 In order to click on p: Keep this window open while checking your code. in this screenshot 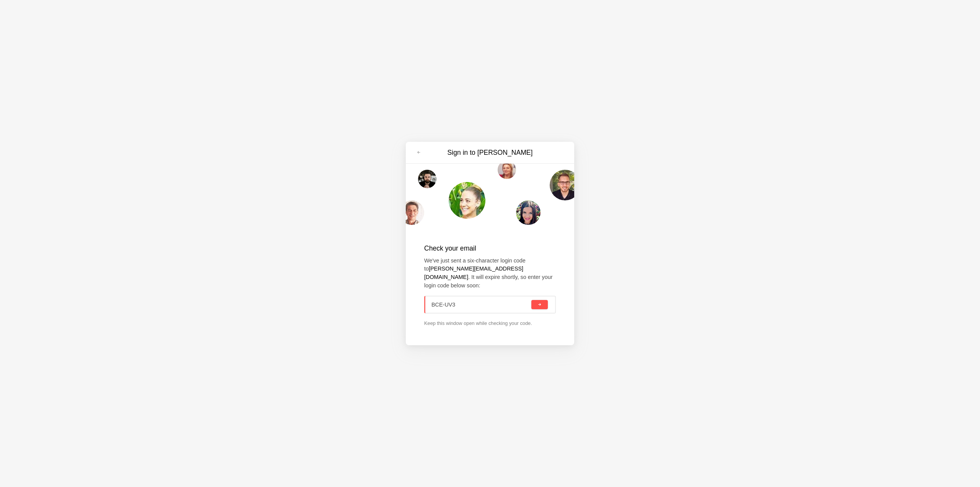, I will do `click(490, 323)`.